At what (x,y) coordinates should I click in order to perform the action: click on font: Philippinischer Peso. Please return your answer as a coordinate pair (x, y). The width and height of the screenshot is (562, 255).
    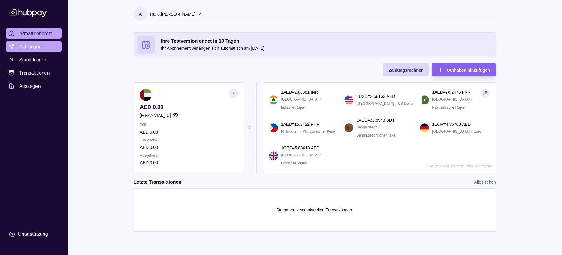
    Looking at the image, I should click on (319, 131).